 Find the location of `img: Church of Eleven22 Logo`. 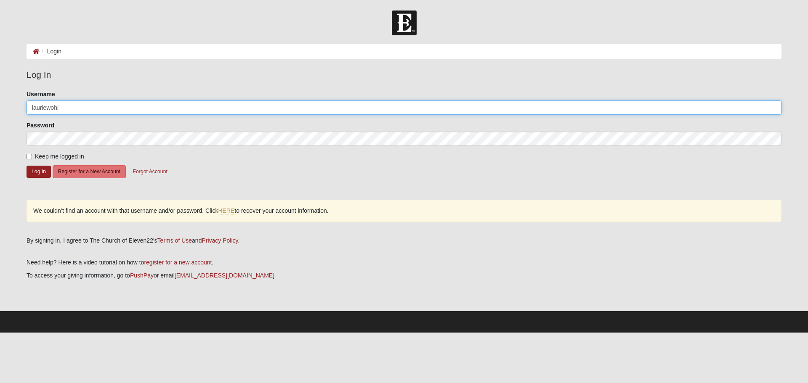

img: Church of Eleven22 Logo is located at coordinates (404, 23).